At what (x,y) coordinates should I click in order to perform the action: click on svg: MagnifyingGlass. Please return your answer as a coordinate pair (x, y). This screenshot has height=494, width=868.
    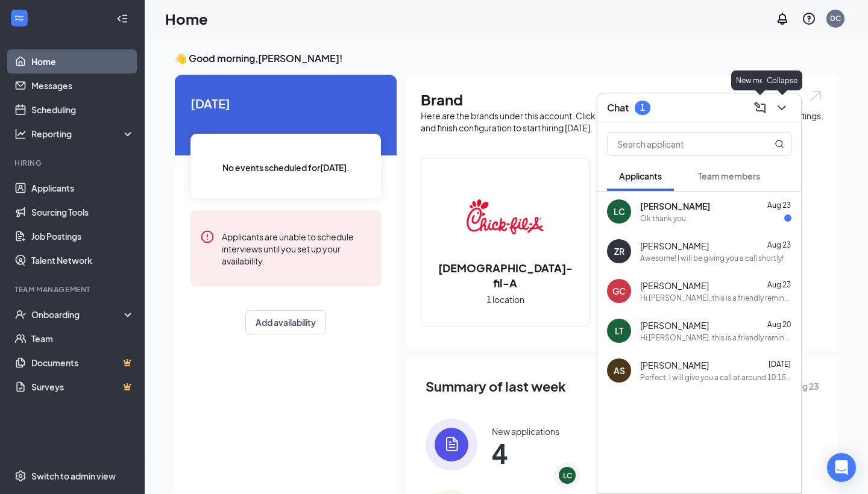
    Looking at the image, I should click on (779, 144).